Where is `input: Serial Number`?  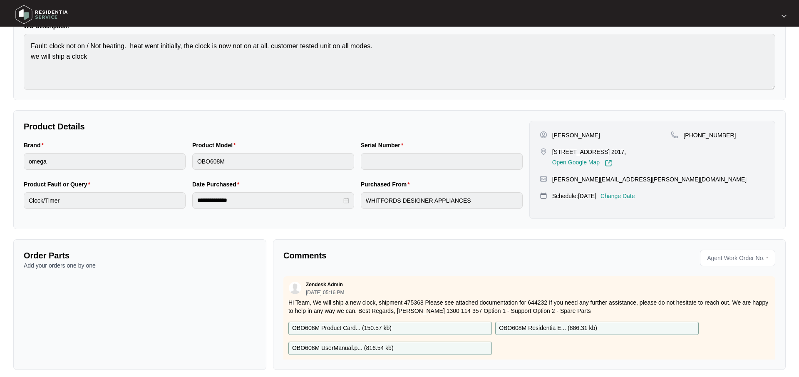
input: Serial Number is located at coordinates (442, 162).